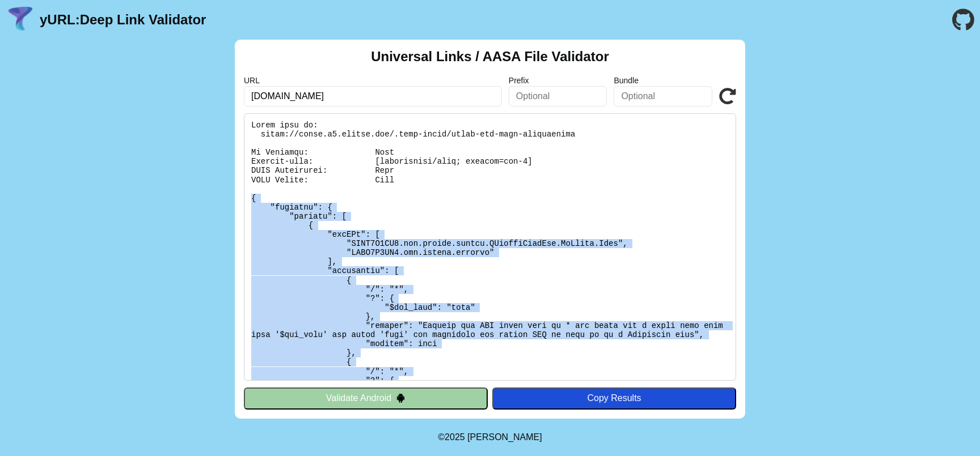 This screenshot has height=456, width=980. Describe the element at coordinates (455, 437) in the screenshot. I see `span: 2025` at that location.